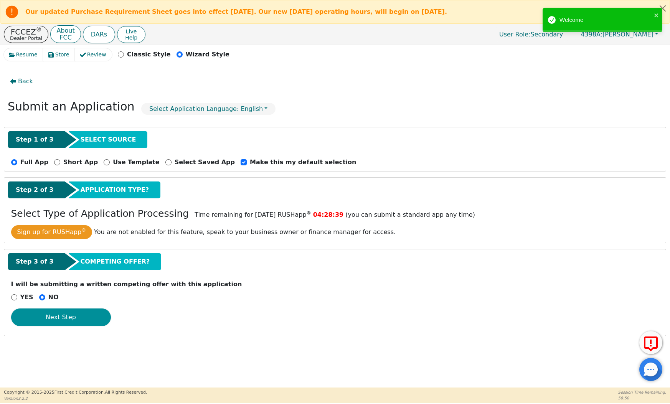 Image resolution: width=670 pixels, height=404 pixels. What do you see at coordinates (115, 262) in the screenshot?
I see `span: COMPETING OFFER?` at bounding box center [115, 262].